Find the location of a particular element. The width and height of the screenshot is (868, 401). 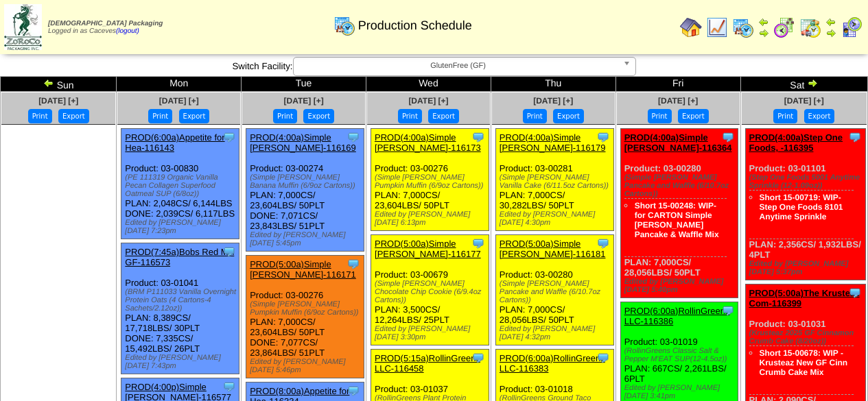

div: (PE 111319 Organic Vanilla Pecan Collagen Superfood Oatmeal SUP (6/8oz)) is located at coordinates (182, 186).